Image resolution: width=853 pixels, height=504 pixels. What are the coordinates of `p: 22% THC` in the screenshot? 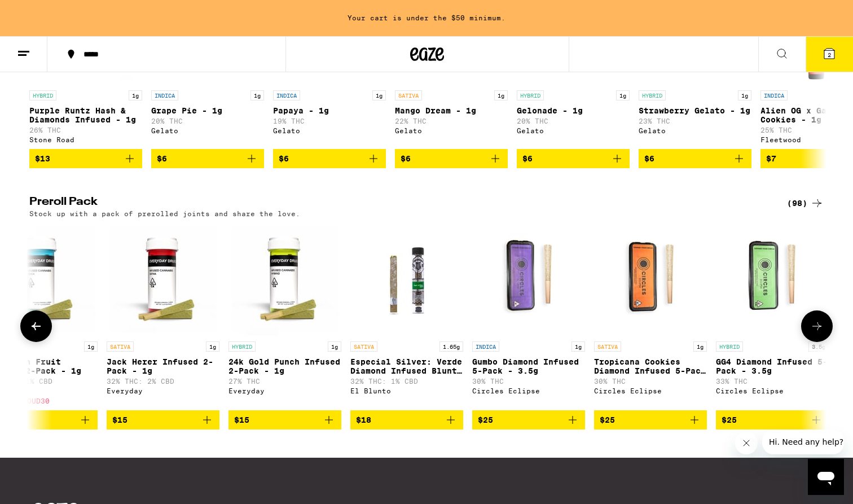 It's located at (452, 121).